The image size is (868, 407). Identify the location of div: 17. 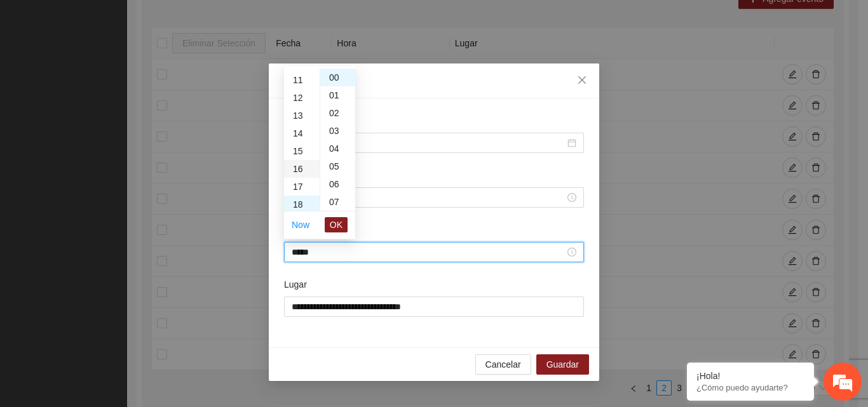
(302, 187).